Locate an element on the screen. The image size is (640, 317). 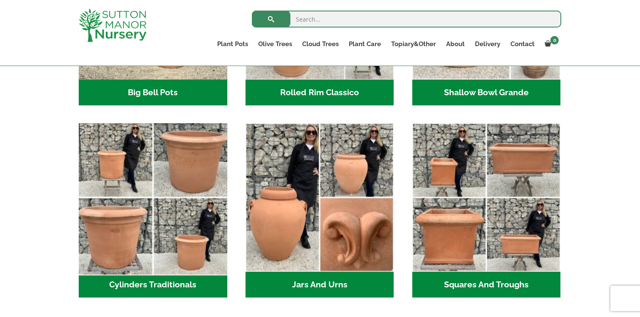
input: Search... is located at coordinates (406, 19).